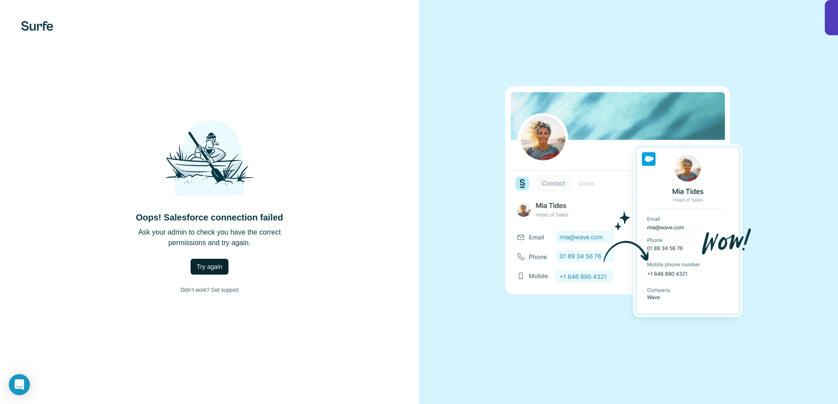 The image size is (838, 404). Describe the element at coordinates (210, 238) in the screenshot. I see `p: Ask your admin to check you have the correct permissions and try again.` at that location.